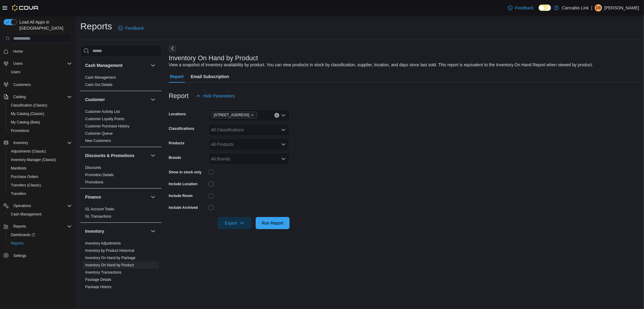 Image resolution: width=644 pixels, height=309 pixels. Describe the element at coordinates (186, 172) in the screenshot. I see `label: Show in stock only` at that location.